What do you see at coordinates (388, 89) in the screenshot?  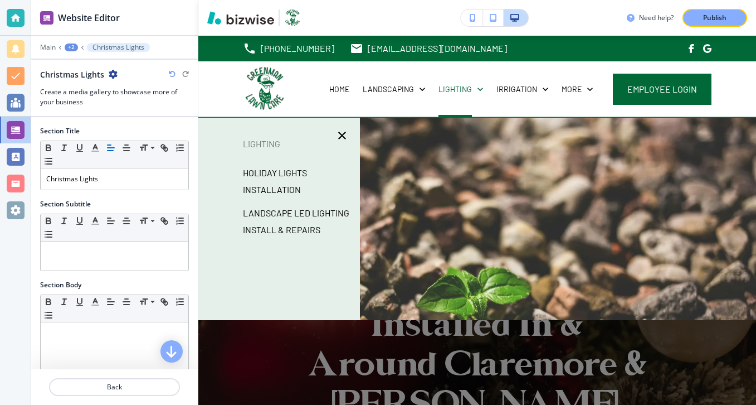 I see `p: LANDSCAPING` at bounding box center [388, 89].